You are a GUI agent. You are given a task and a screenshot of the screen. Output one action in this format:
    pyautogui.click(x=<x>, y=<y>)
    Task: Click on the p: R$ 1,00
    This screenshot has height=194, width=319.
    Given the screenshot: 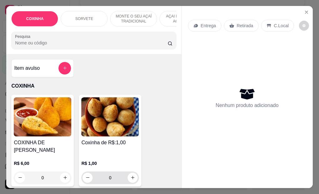 What is the action you would take?
    pyautogui.click(x=110, y=163)
    